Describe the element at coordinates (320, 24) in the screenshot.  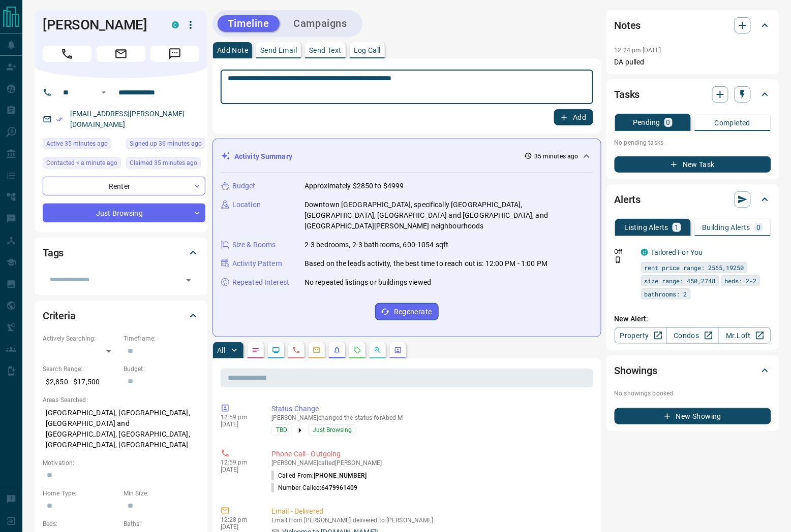
I see `button: Campaigns` at that location.